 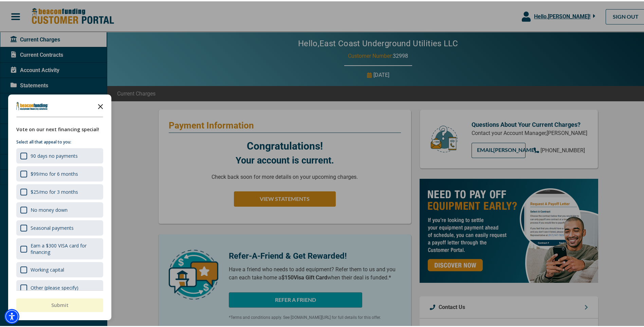 What do you see at coordinates (101, 104) in the screenshot?
I see `button: Close the survey` at bounding box center [101, 104].